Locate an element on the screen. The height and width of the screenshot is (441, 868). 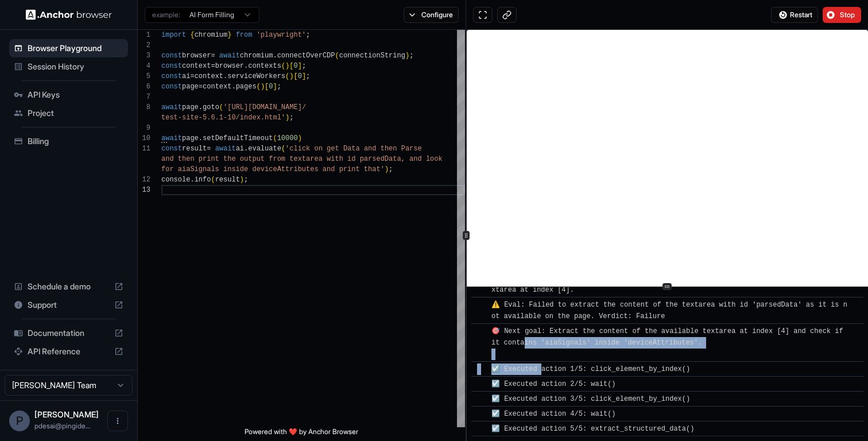
span: pdesai@pingidentity.com is located at coordinates (63, 425).